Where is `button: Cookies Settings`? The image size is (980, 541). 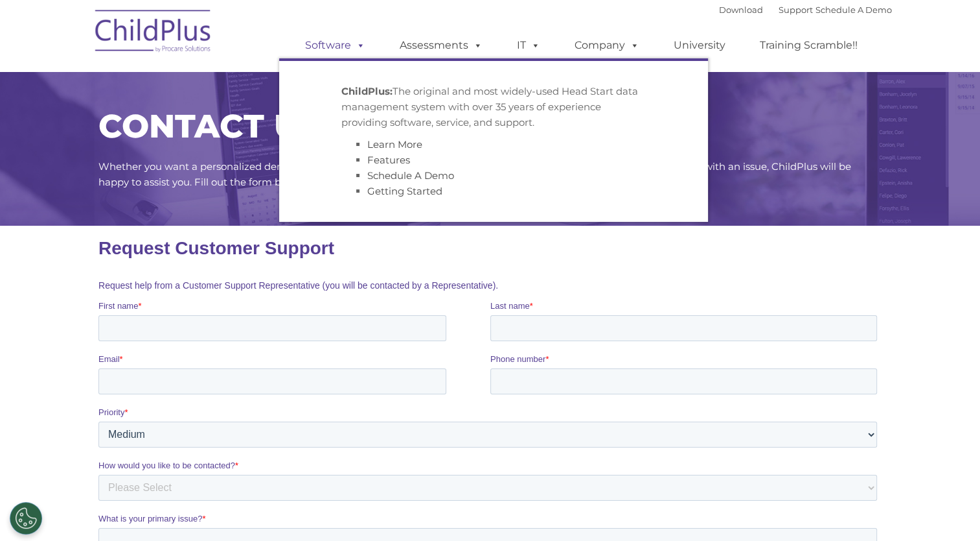 button: Cookies Settings is located at coordinates (26, 518).